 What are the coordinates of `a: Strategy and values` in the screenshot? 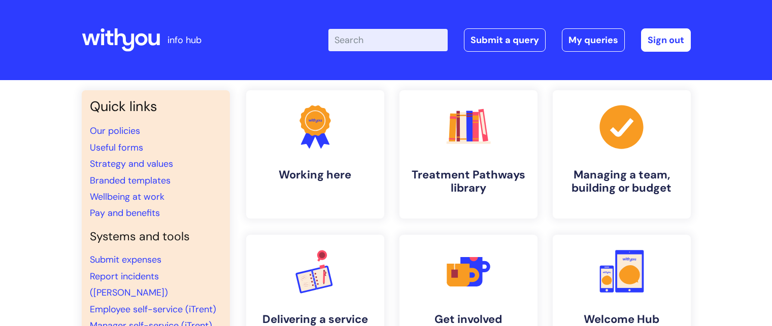 It's located at (131, 164).